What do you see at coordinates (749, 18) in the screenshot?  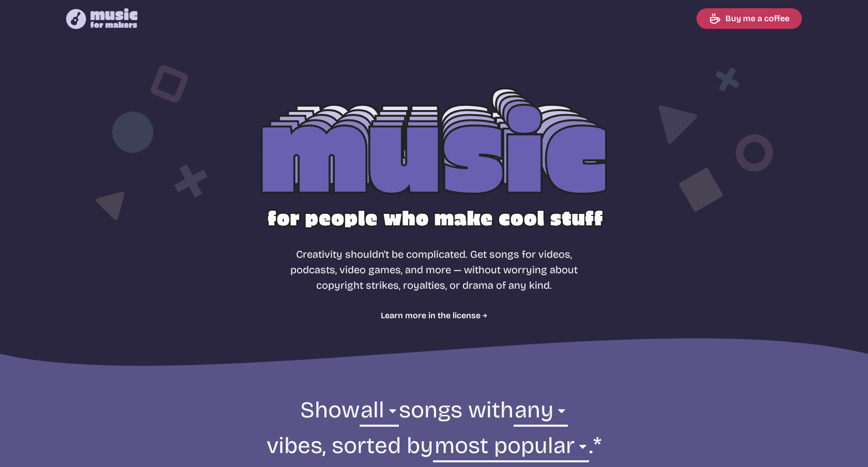 I see `a: Buy me a coffee` at bounding box center [749, 18].